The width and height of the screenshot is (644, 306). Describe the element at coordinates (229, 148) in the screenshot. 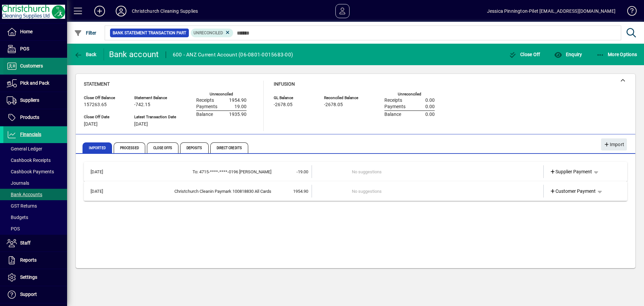

I see `span: Direct Credits` at that location.